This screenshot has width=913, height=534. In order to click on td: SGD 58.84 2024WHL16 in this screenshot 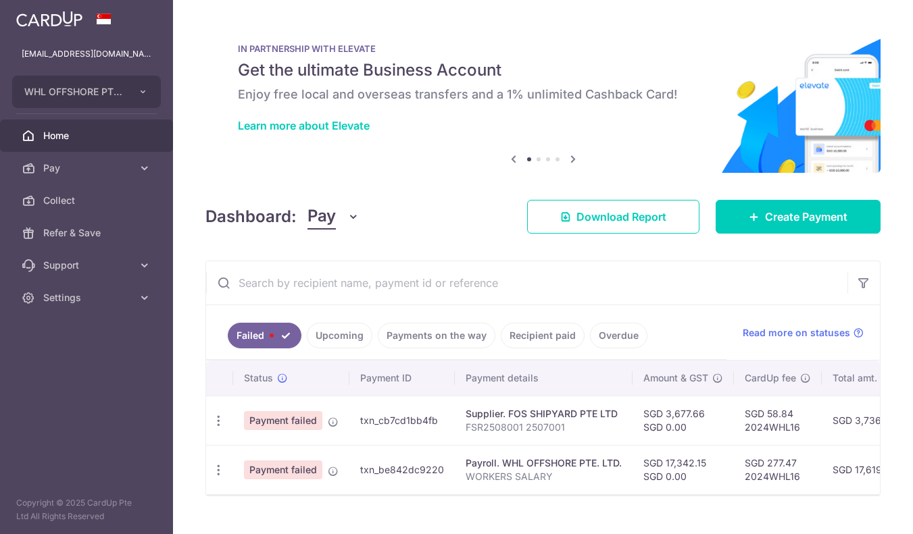, I will do `click(778, 420)`.